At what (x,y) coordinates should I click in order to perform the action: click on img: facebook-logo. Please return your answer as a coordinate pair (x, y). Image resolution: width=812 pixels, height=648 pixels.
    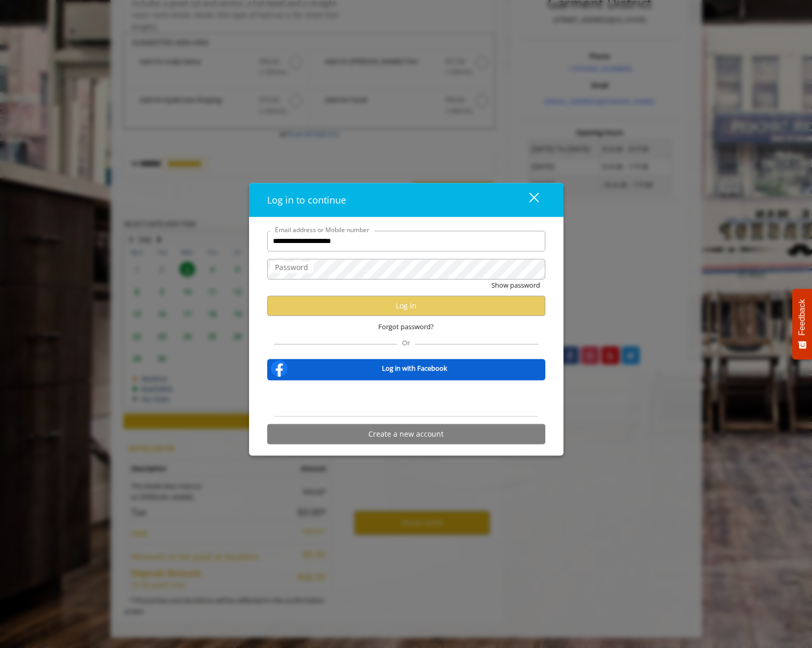
    Looking at the image, I should click on (279, 368).